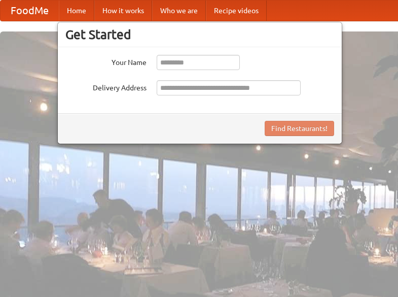  What do you see at coordinates (77, 11) in the screenshot?
I see `a: Home` at bounding box center [77, 11].